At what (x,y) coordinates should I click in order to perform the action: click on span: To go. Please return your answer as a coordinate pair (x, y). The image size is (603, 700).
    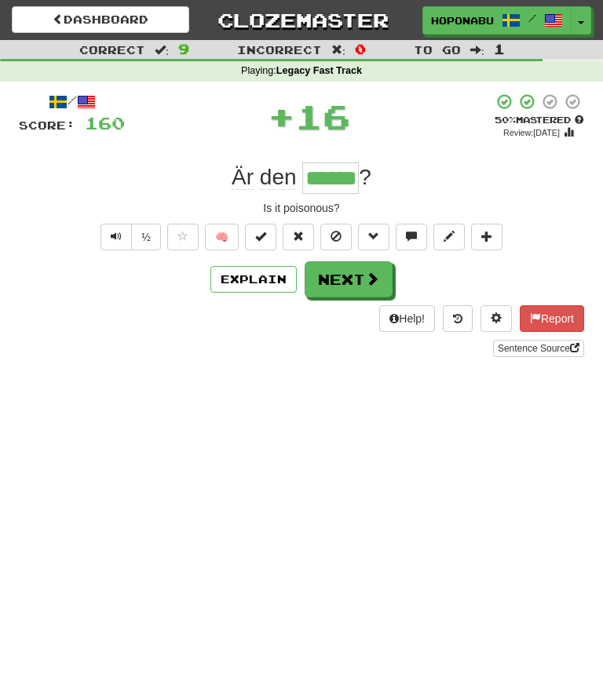
    Looking at the image, I should click on (437, 49).